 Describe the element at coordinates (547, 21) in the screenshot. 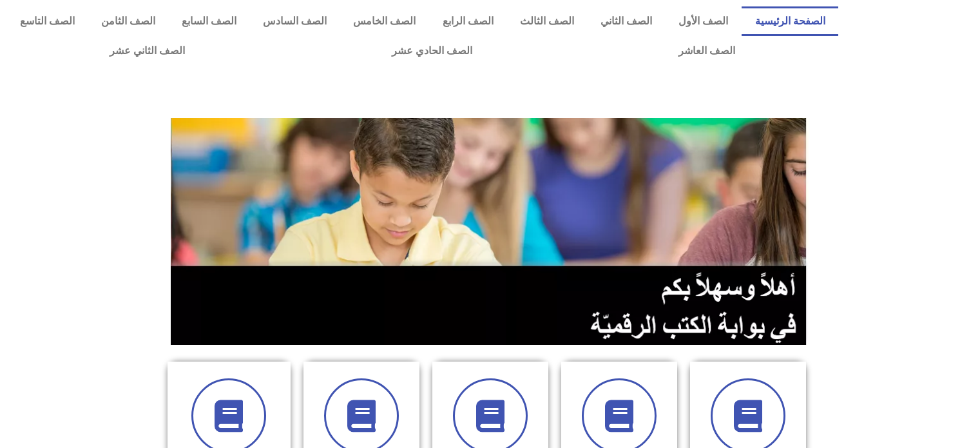

I see `a: الصف الثالث` at that location.